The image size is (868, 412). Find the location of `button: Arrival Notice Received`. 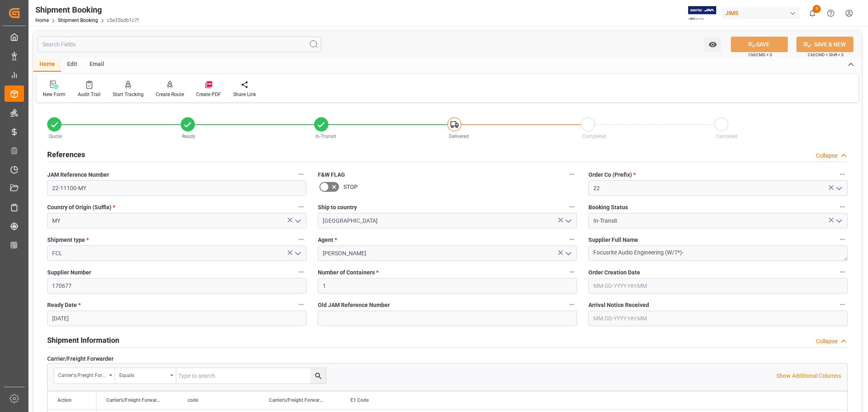

button: Arrival Notice Received is located at coordinates (842, 304).